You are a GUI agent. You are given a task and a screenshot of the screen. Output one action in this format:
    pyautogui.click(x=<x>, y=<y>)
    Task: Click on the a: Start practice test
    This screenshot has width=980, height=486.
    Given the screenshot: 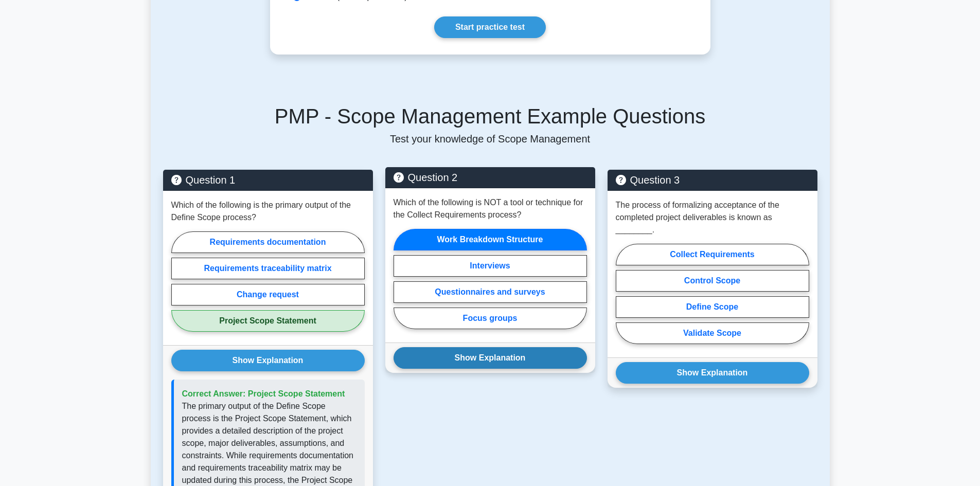 What is the action you would take?
    pyautogui.click(x=490, y=27)
    